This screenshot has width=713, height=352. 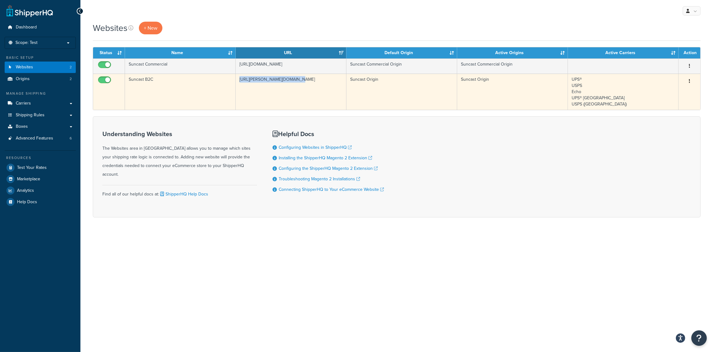 What do you see at coordinates (291, 53) in the screenshot?
I see `th: URL: activate to sort column ascending` at bounding box center [291, 53].